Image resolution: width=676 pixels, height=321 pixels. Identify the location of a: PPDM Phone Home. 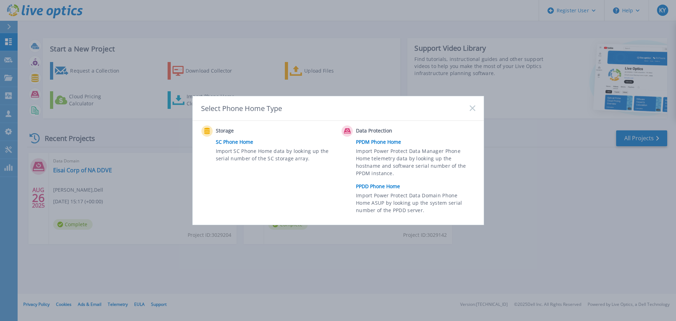
(417, 142).